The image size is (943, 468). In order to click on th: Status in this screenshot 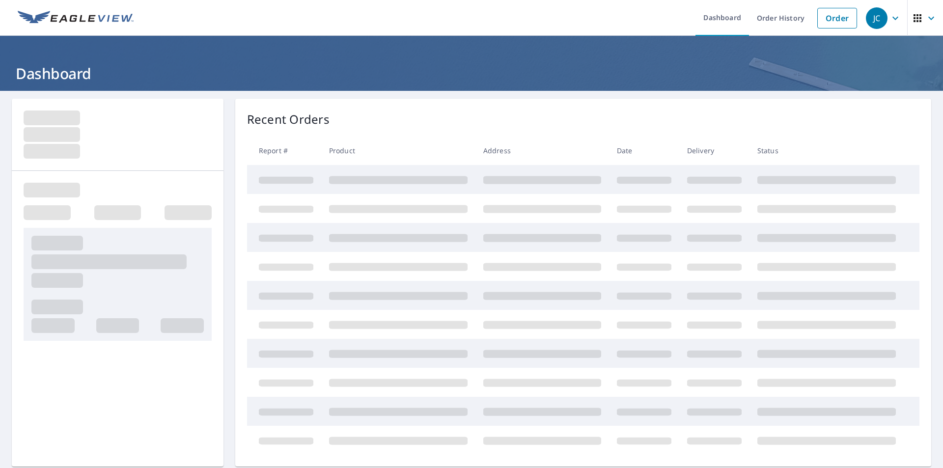, I will do `click(827, 150)`.